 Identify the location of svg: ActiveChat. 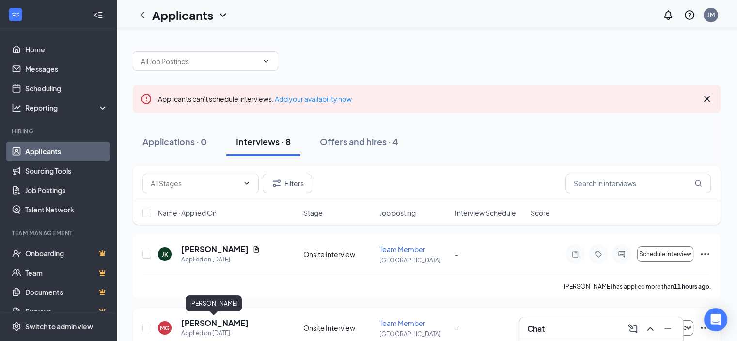
(622, 254).